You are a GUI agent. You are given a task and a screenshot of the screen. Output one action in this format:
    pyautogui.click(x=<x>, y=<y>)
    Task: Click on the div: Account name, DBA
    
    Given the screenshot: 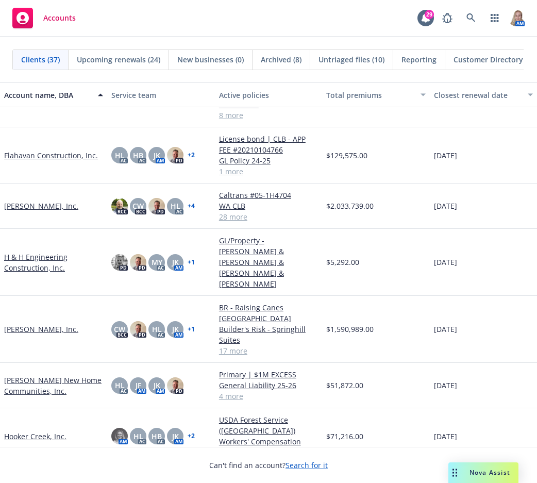 What is the action you would take?
    pyautogui.click(x=48, y=95)
    